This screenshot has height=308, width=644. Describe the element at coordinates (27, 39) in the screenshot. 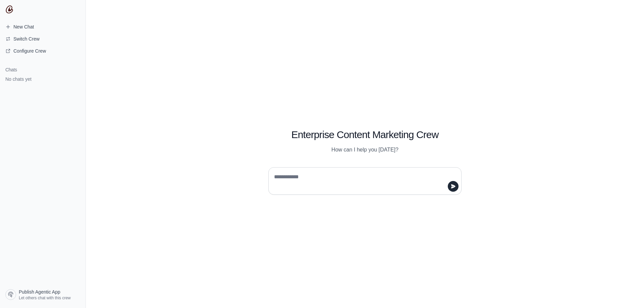

I see `span: Switch Crew` at that location.